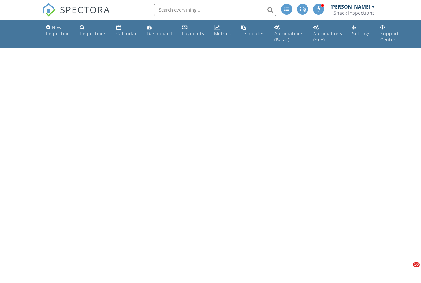 This screenshot has height=283, width=421. Describe the element at coordinates (159, 33) in the screenshot. I see `div: Dashboard` at that location.